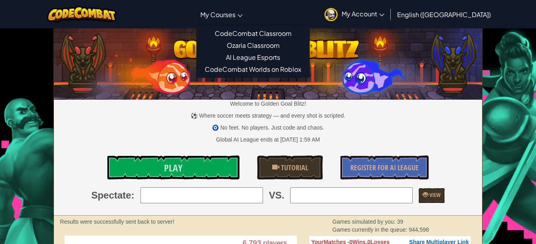 The width and height of the screenshot is (536, 244). I want to click on p: Welcome to Golden Goal Blitz!, so click(268, 104).